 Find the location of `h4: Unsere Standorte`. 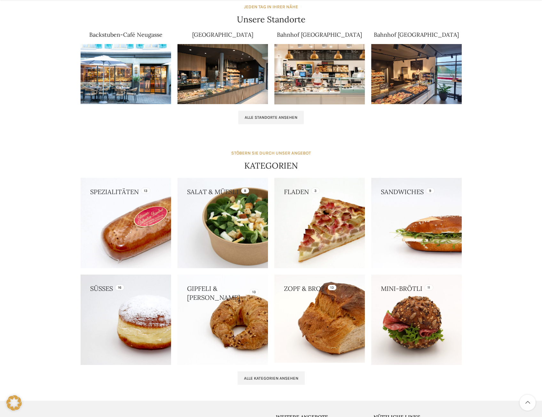

h4: Unsere Standorte is located at coordinates (271, 19).